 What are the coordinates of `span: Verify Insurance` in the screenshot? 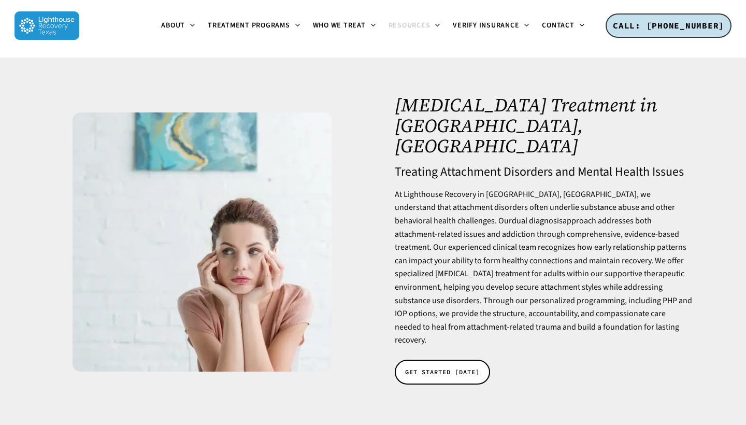 It's located at (486, 25).